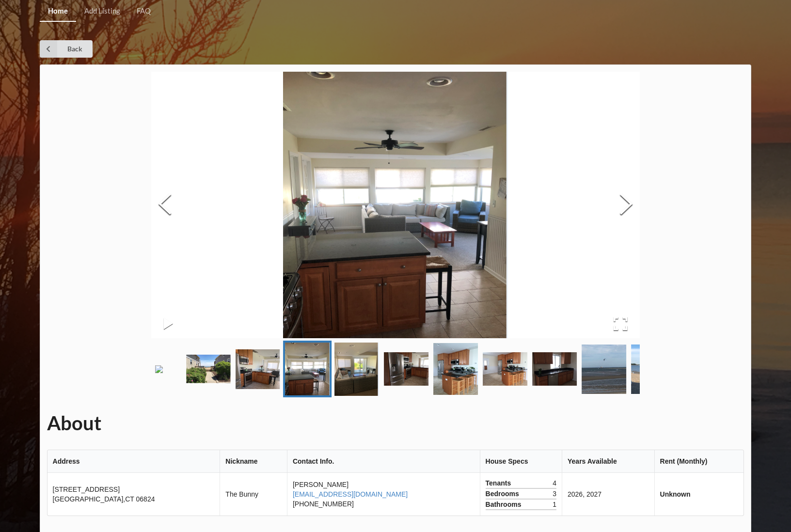 This screenshot has height=532, width=791. Describe the element at coordinates (253, 461) in the screenshot. I see `th: Nickname` at that location.